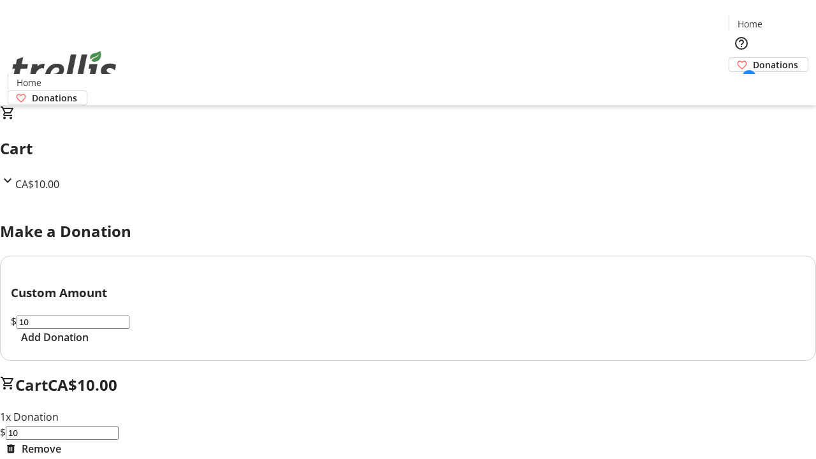 This screenshot has width=816, height=459. Describe the element at coordinates (741, 43) in the screenshot. I see `button: Help` at that location.